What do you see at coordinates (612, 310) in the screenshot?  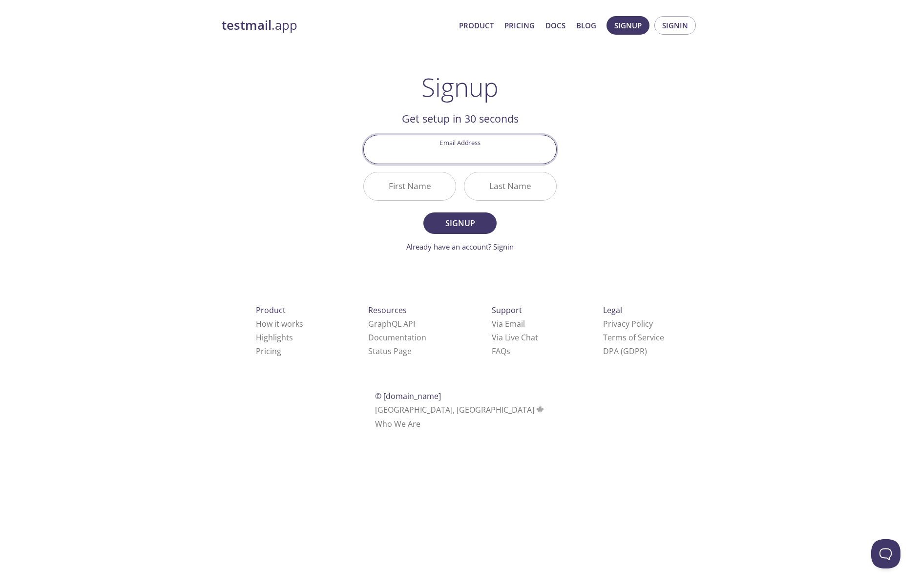 I see `span: Legal` at bounding box center [612, 310].